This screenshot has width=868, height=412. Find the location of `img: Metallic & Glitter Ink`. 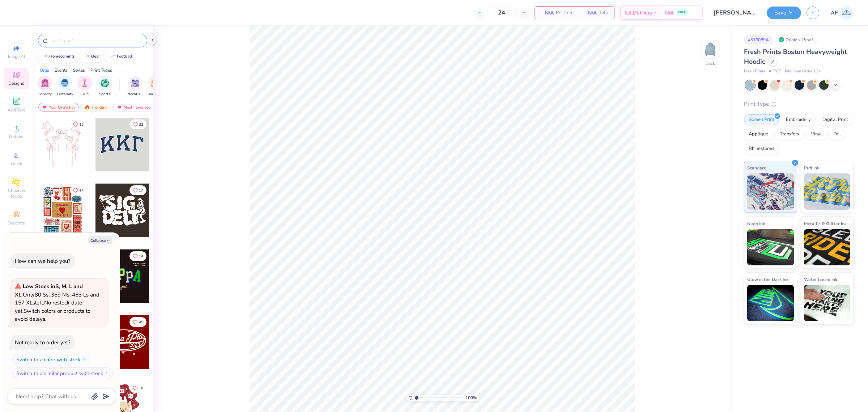

img: Metallic & Glitter Ink is located at coordinates (827, 247).